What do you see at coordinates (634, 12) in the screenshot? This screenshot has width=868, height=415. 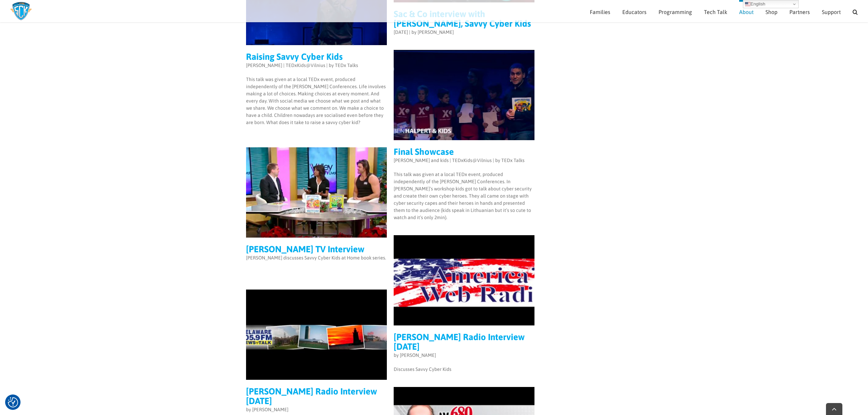 I see `span: Educators` at bounding box center [634, 12].